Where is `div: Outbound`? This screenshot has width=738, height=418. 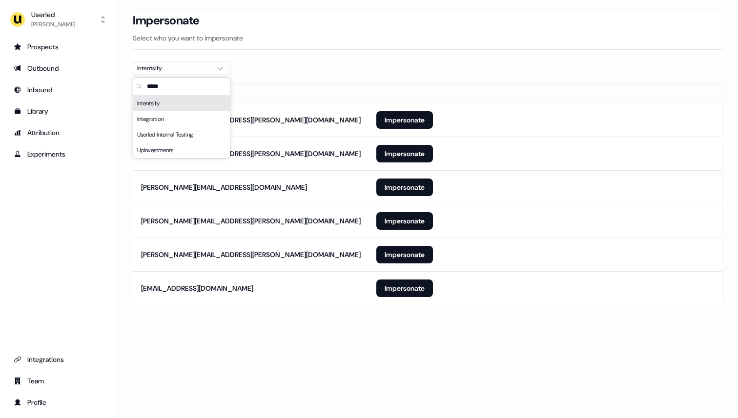 div: Outbound is located at coordinates (58, 68).